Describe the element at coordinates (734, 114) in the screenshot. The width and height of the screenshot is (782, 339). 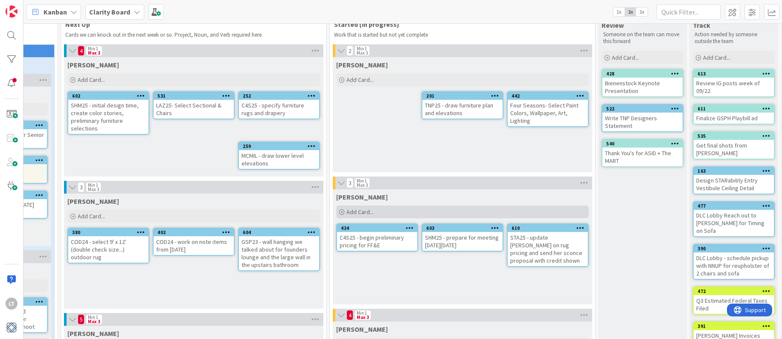
I see `div: 611Finalize GSPH Playbill ad` at that location.